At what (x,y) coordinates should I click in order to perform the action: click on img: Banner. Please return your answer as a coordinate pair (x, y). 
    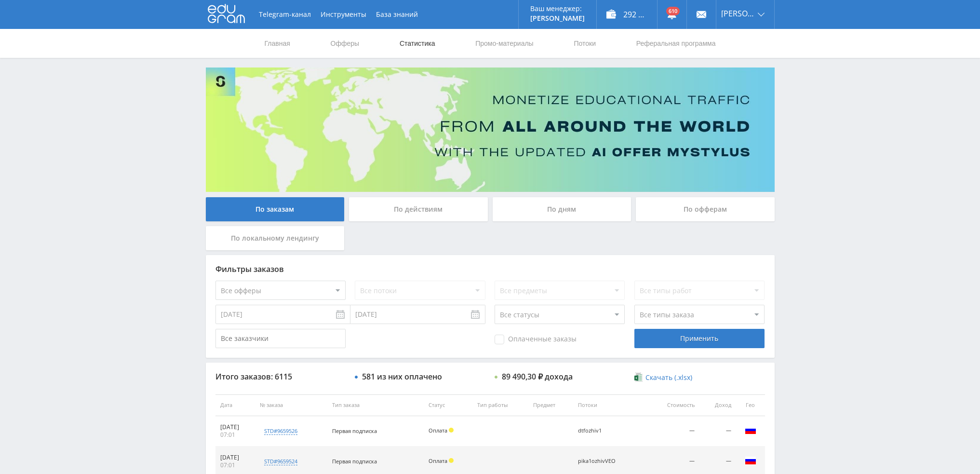
    Looking at the image, I should click on (490, 130).